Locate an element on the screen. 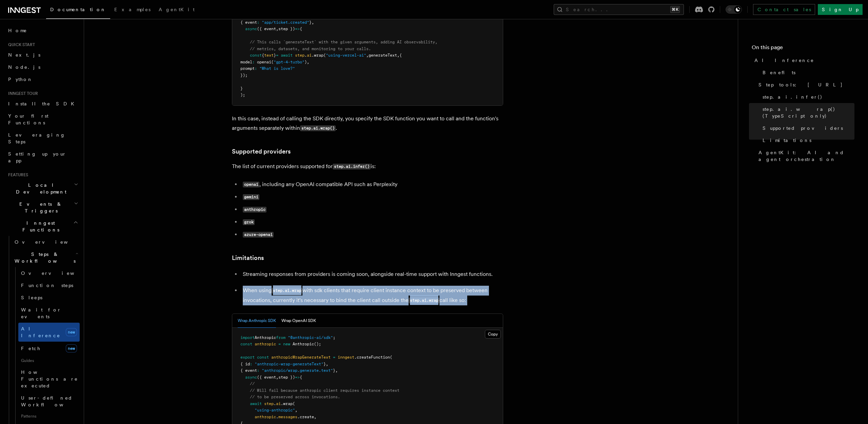 This screenshot has width=868, height=424. span: AgentKit: AI and agent orchestration is located at coordinates (806, 156).